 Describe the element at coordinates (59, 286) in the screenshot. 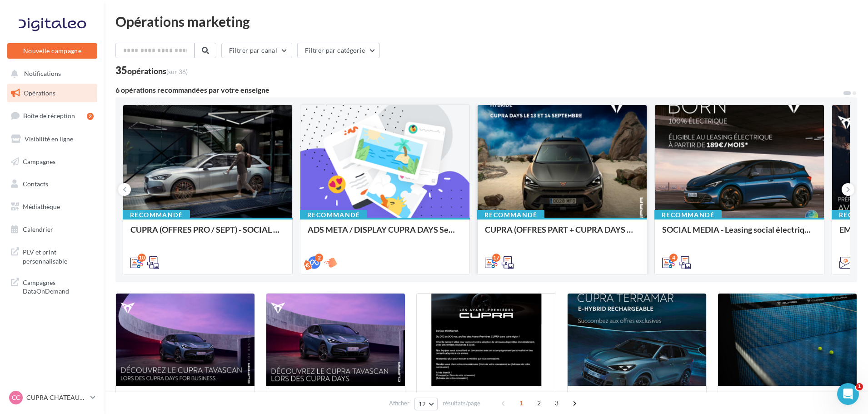

I see `span: Campagnes DataOnDemand` at that location.